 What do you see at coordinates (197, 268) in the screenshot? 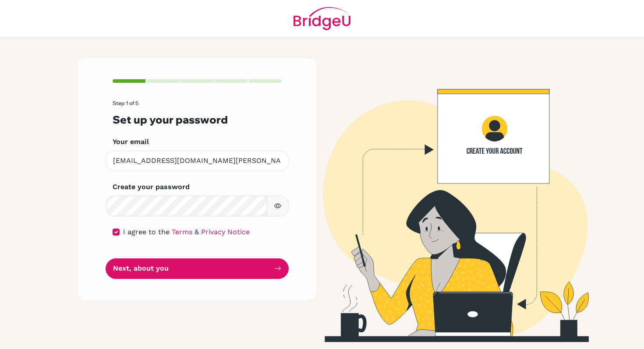
I see `button: Next, about you` at bounding box center [197, 268].